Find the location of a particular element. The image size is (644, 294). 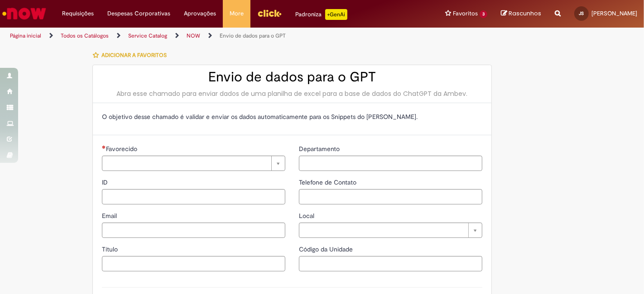

a: Envio de dados para o GPT is located at coordinates (252, 36).